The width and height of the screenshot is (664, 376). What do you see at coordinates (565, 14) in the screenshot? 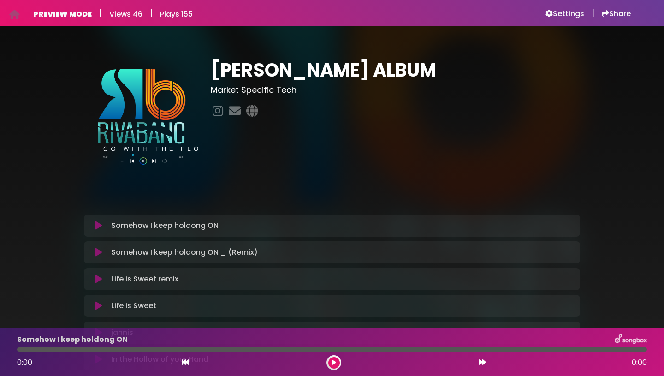
I see `h6: Settings` at bounding box center [565, 14].